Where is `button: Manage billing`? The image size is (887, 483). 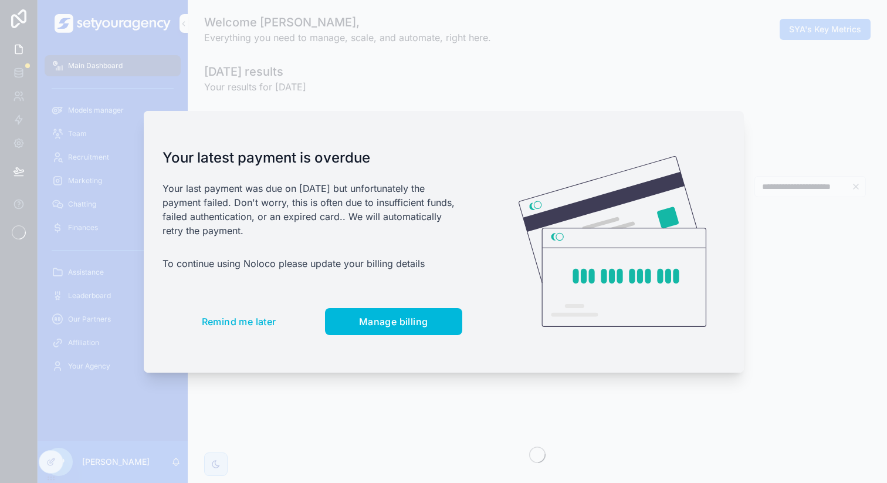
button: Manage billing is located at coordinates (394, 322).